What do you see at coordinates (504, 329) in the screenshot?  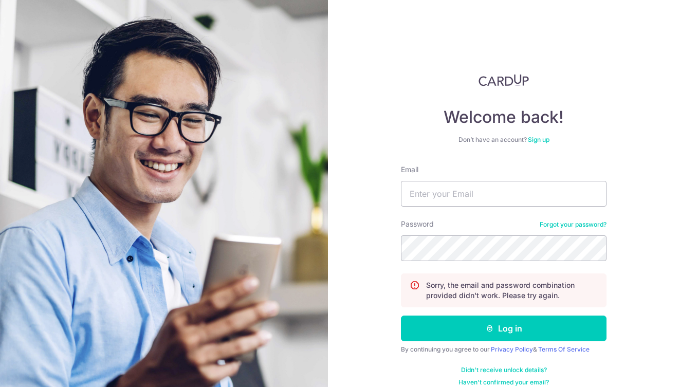 I see `button: Log in` at bounding box center [504, 329].